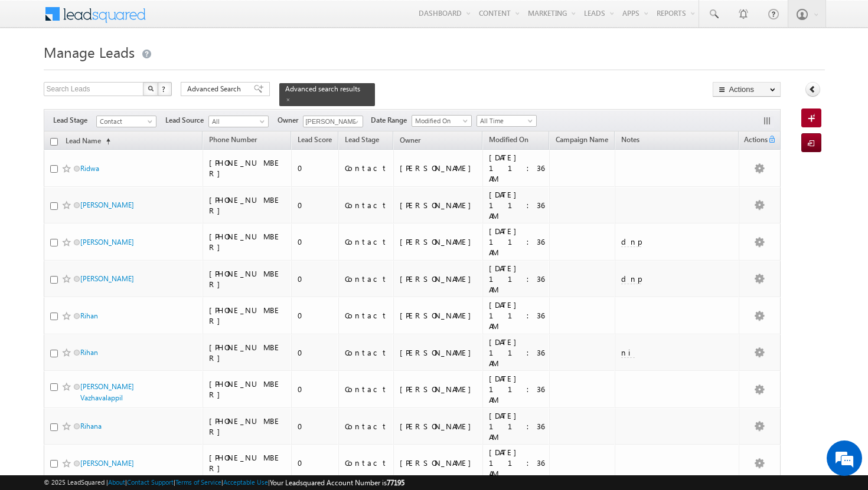 This screenshot has height=490, width=868. What do you see at coordinates (106, 142) in the screenshot?
I see `span: (sorted ascending)` at bounding box center [106, 142].